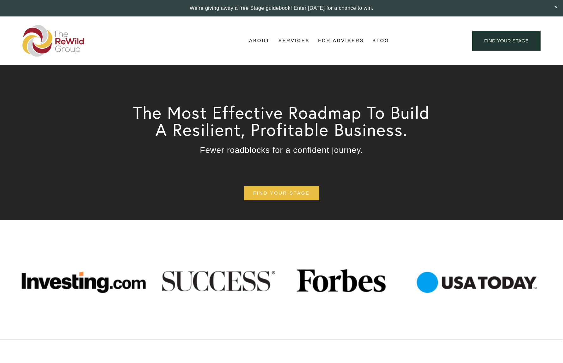 The height and width of the screenshot is (363, 563). What do you see at coordinates (294, 40) in the screenshot?
I see `span: Services` at bounding box center [294, 40].